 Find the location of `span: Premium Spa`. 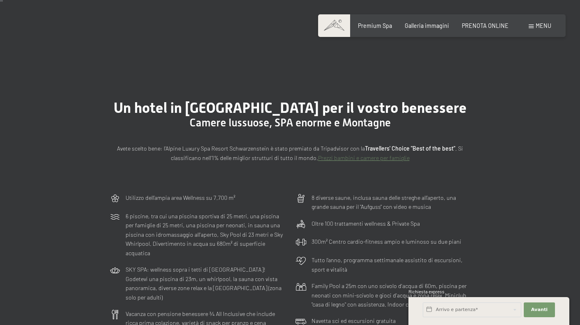

span: Premium Spa is located at coordinates (375, 25).